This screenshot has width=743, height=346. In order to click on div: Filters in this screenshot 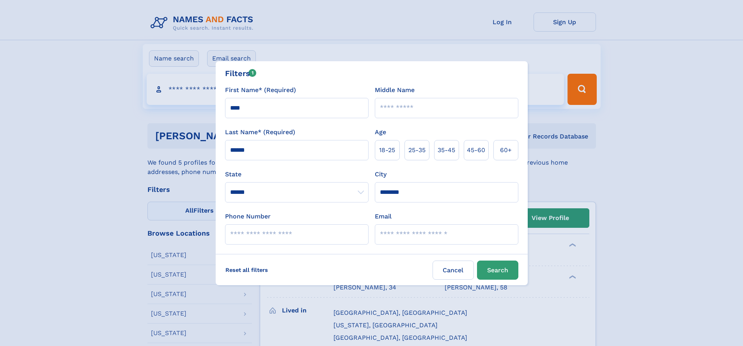, I will do `click(241, 73)`.